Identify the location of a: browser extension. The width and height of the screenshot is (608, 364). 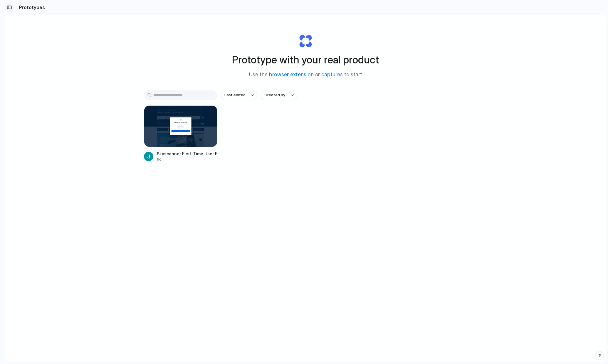
(292, 75).